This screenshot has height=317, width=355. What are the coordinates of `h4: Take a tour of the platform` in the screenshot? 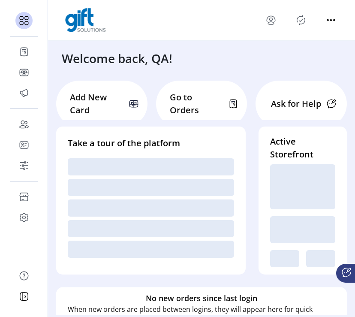 It's located at (151, 143).